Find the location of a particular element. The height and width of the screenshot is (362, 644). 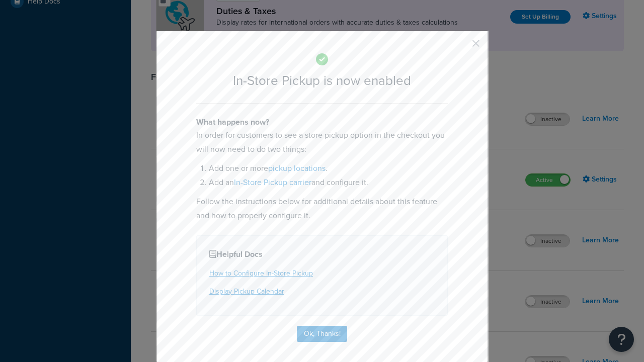

a: In-Store Pickup carrier is located at coordinates (273, 182).